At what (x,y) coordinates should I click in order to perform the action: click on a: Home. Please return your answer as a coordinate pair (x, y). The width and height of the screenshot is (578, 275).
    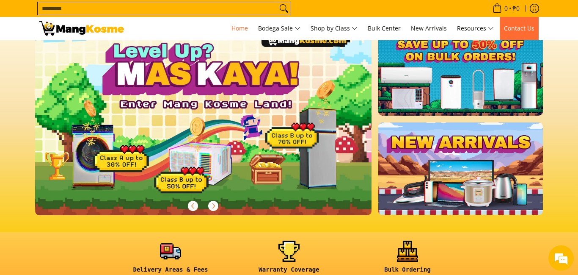
    Looking at the image, I should click on (240, 28).